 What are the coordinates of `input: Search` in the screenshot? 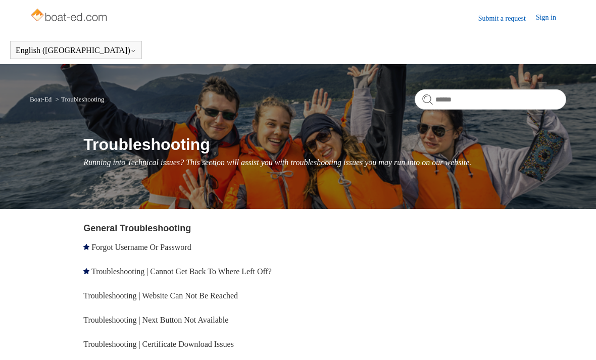 It's located at (491, 100).